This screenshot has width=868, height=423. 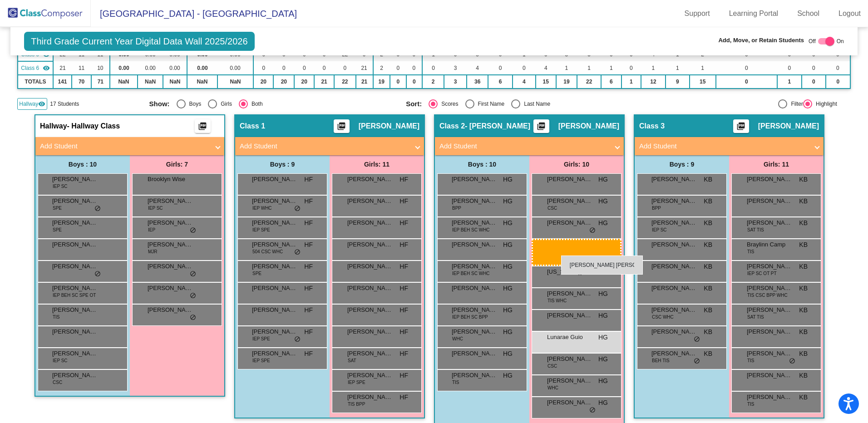 I want to click on span: IEP BEH SC BPP, so click(x=470, y=317).